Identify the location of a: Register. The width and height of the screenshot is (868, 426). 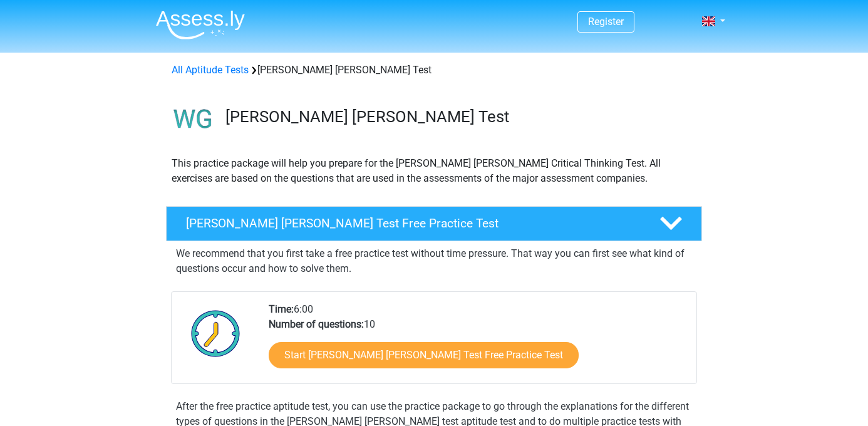
(605, 21).